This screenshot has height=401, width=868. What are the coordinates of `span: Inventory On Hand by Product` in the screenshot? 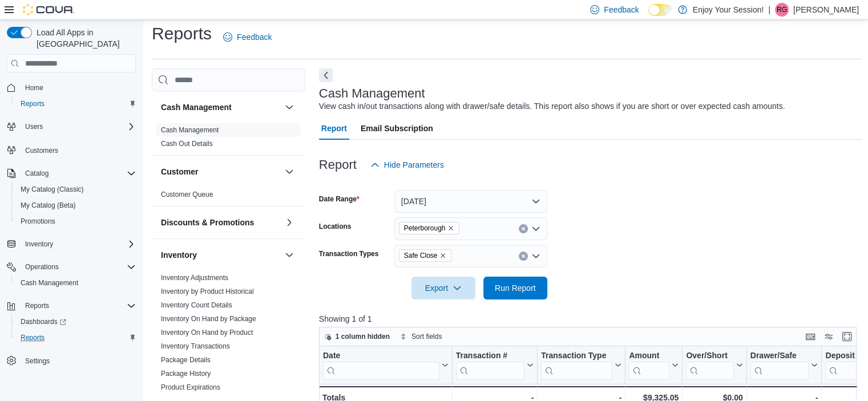 It's located at (206, 333).